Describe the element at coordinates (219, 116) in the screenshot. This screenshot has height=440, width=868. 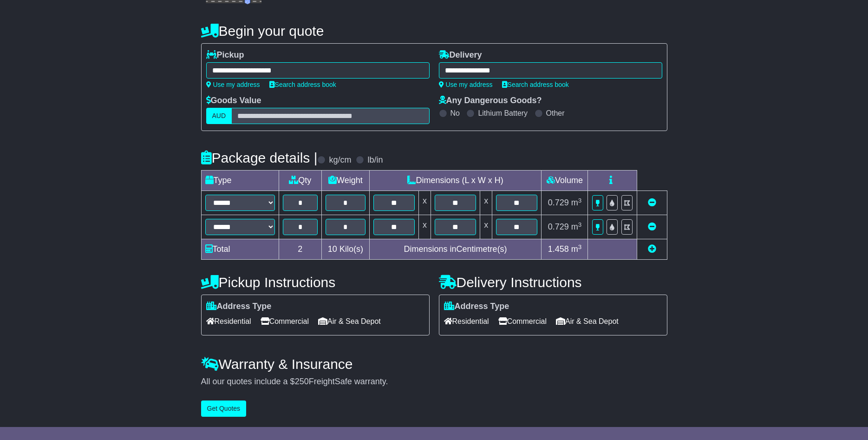
I see `label: AUD` at that location.